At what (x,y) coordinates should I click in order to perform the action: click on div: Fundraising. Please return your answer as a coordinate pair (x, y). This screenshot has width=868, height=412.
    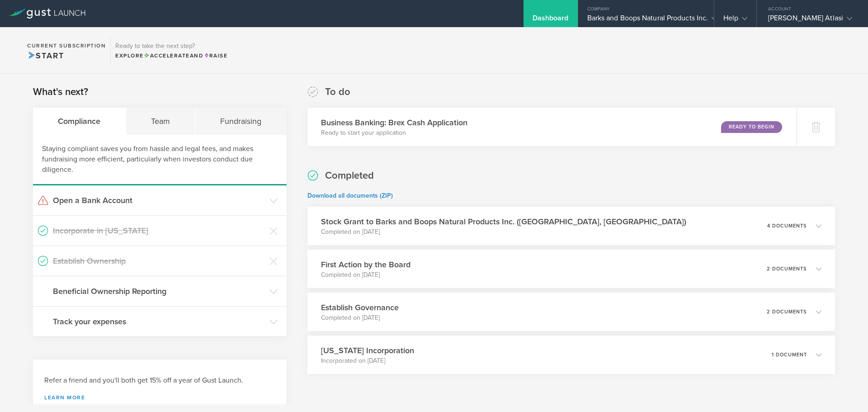
    Looking at the image, I should click on (241, 121).